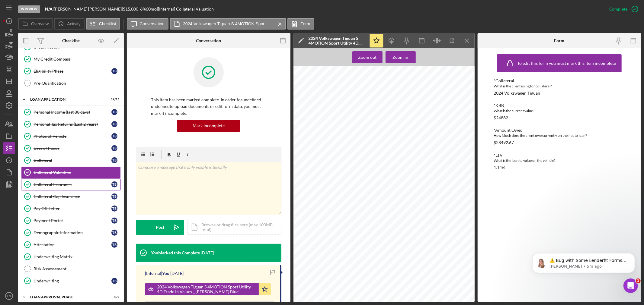  What do you see at coordinates (71, 196) in the screenshot?
I see `a: Collateral Gap InsuranceTB` at bounding box center [71, 196].